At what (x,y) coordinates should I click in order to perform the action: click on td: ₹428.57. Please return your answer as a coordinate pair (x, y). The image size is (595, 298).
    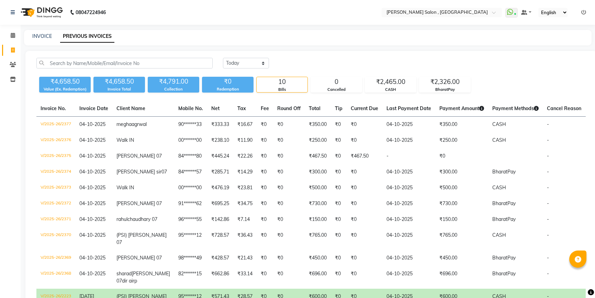
    Looking at the image, I should click on (220, 258).